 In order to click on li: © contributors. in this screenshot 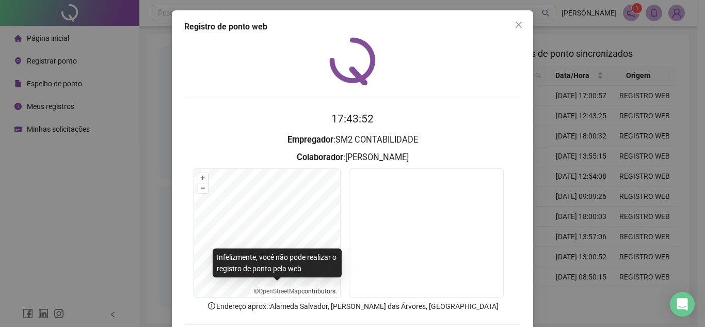, I will do `click(295, 291)`.